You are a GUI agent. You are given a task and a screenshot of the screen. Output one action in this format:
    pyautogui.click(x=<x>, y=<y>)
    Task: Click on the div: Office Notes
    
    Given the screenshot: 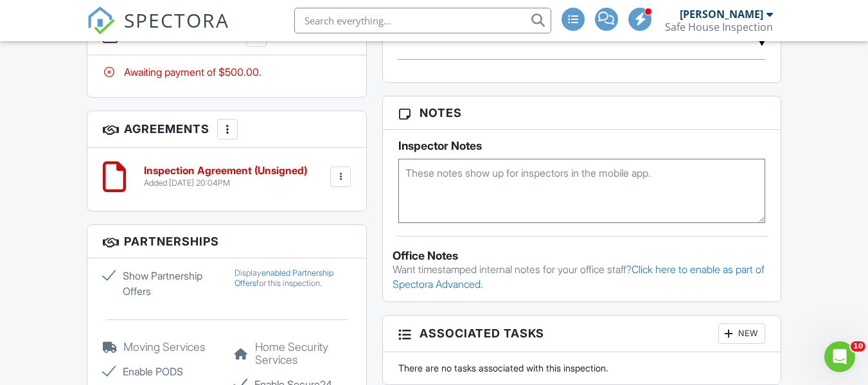 What is the action you would take?
    pyautogui.click(x=581, y=256)
    